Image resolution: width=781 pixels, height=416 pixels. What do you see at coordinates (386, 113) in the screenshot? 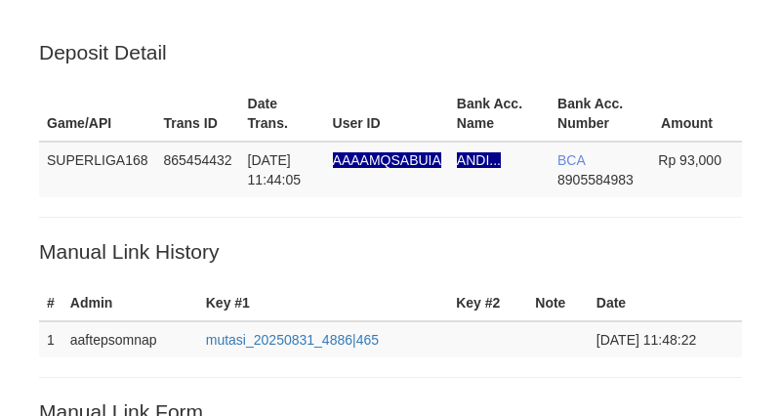
I see `th: User ID` at bounding box center [386, 113].